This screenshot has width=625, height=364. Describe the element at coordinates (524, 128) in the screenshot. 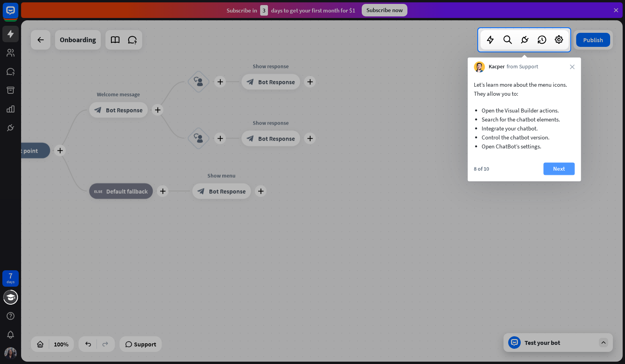

I see `li: Integrate your chatbot.` at that location.